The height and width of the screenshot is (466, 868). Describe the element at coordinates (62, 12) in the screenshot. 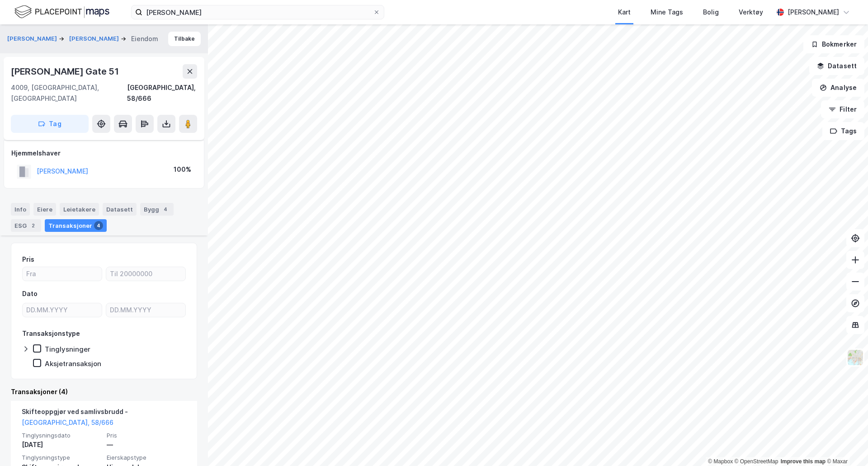

I see `img: logo.f888ab2527a4732fd821a326f86c7f29.svg` at that location.